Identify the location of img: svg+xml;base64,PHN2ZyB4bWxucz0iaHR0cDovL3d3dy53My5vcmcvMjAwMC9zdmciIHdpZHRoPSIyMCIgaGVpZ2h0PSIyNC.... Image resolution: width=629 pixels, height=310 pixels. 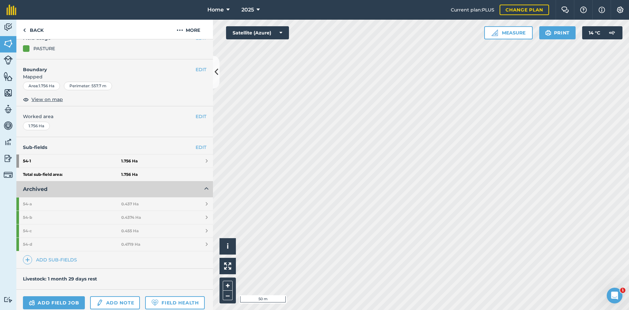
(180, 30).